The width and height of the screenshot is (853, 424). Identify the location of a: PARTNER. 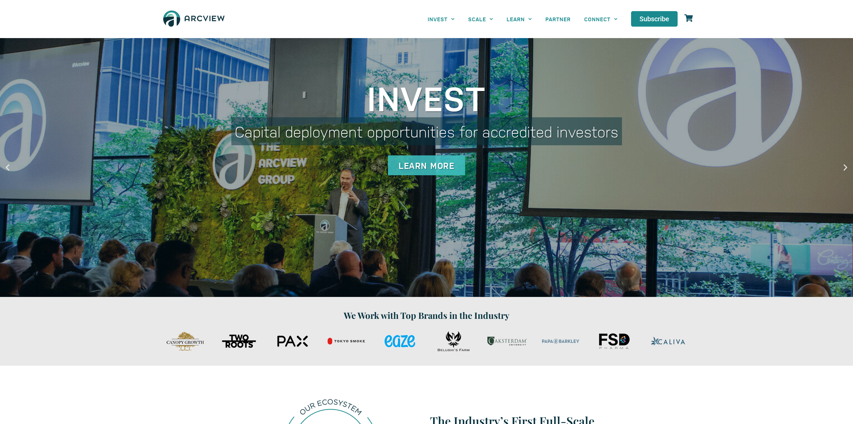
(558, 19).